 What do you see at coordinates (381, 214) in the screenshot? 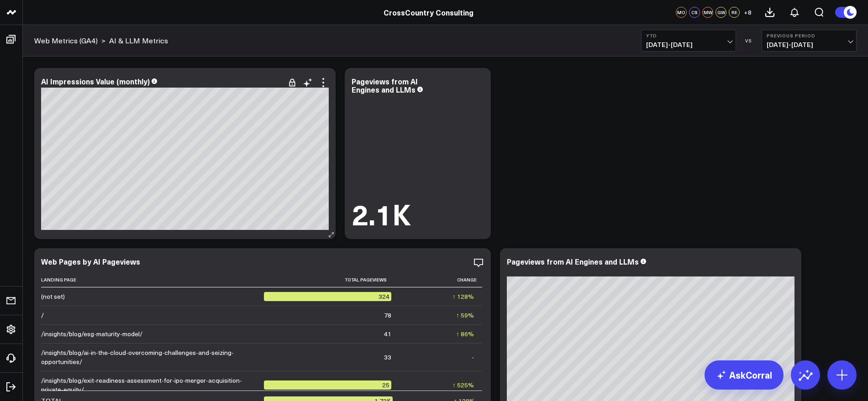
I see `div: 2.1K` at bounding box center [381, 214].